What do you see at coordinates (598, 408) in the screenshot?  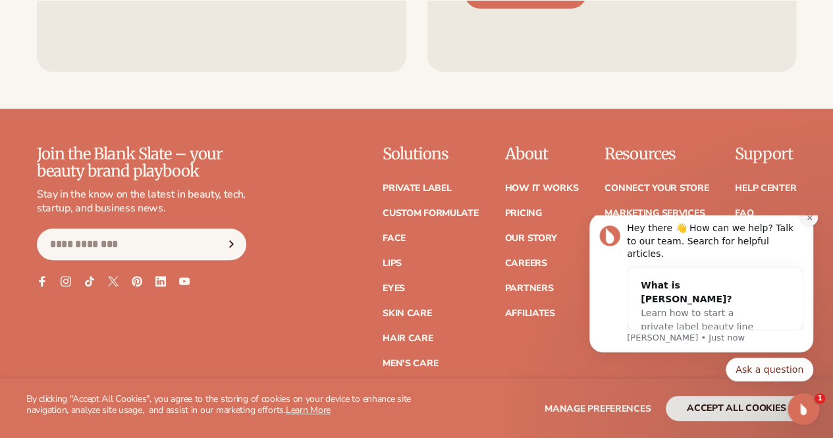 I see `button: Manage preferences` at bounding box center [598, 408].